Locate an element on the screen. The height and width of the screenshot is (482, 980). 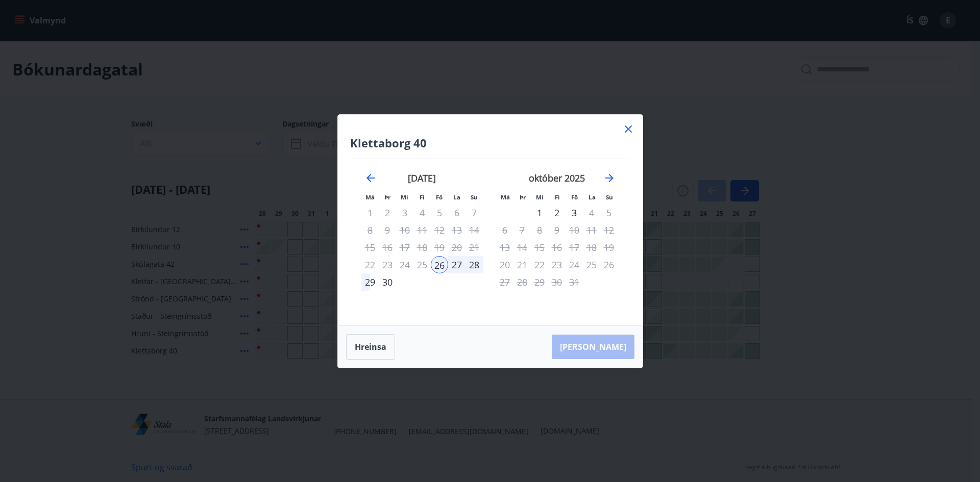
td: Not available. þriðjudagur, 16. september 2025 is located at coordinates (387, 247).